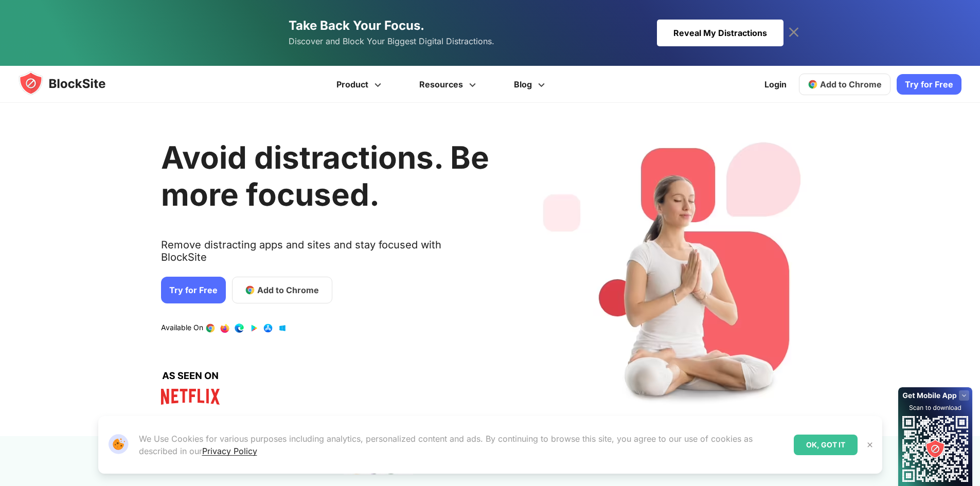 This screenshot has width=980, height=486. What do you see at coordinates (229, 451) in the screenshot?
I see `a: Privacy Policy` at bounding box center [229, 451].